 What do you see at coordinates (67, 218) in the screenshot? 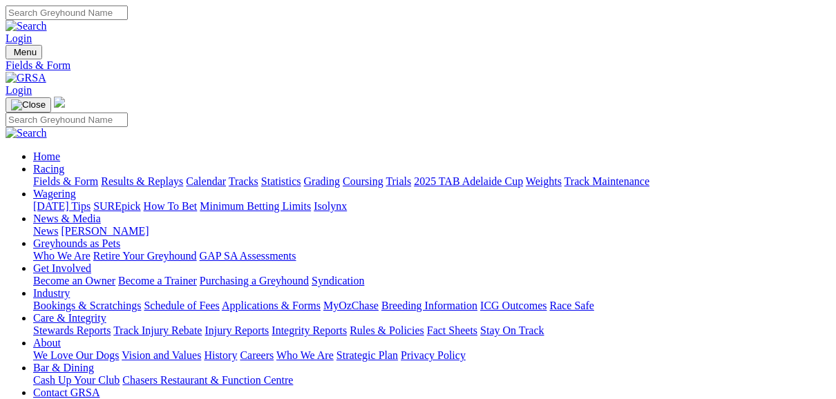
I see `a: News & Media` at bounding box center [67, 218].